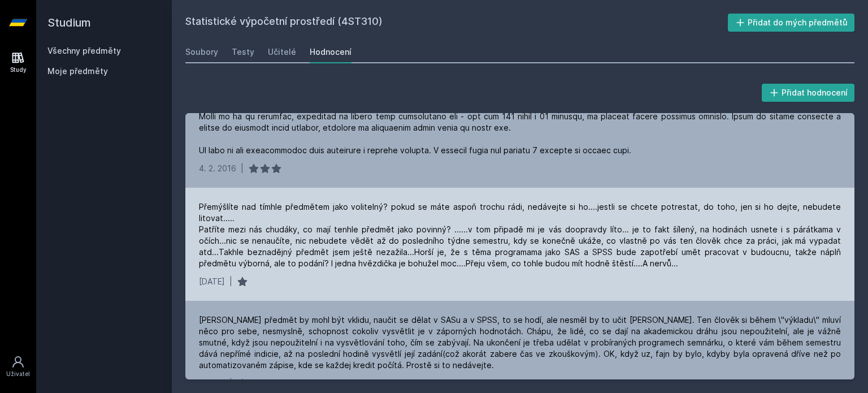 This screenshot has width=868, height=393. What do you see at coordinates (18, 373) in the screenshot?
I see `div: Uživatel` at bounding box center [18, 373].